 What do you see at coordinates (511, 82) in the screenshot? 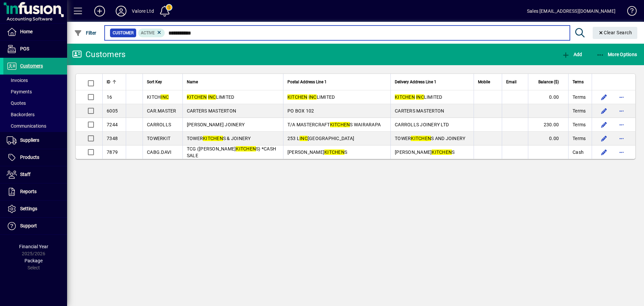
I see `span: Email` at bounding box center [511, 82].